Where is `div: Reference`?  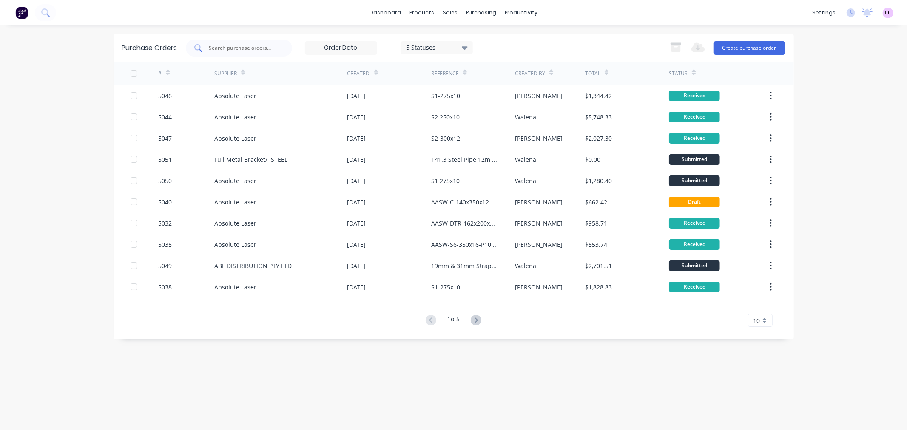 div: Reference is located at coordinates (445, 74).